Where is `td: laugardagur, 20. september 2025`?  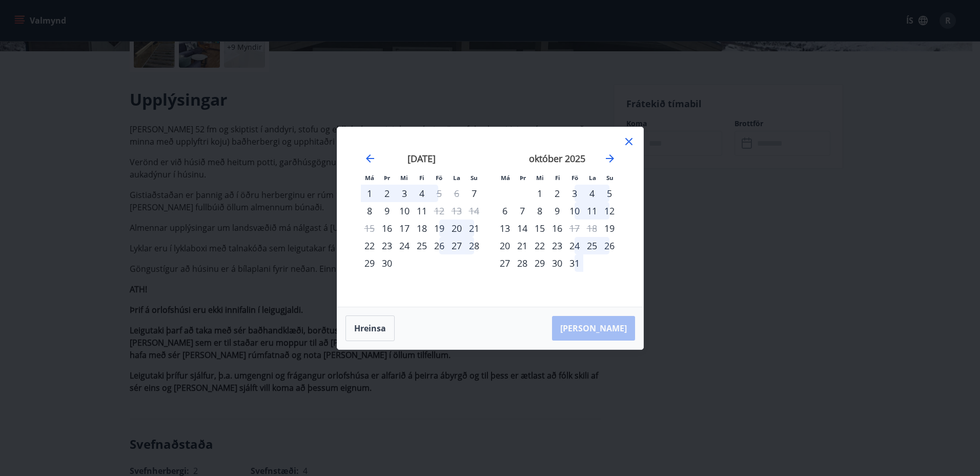
td: laugardagur, 20. september 2025 is located at coordinates (457, 228).